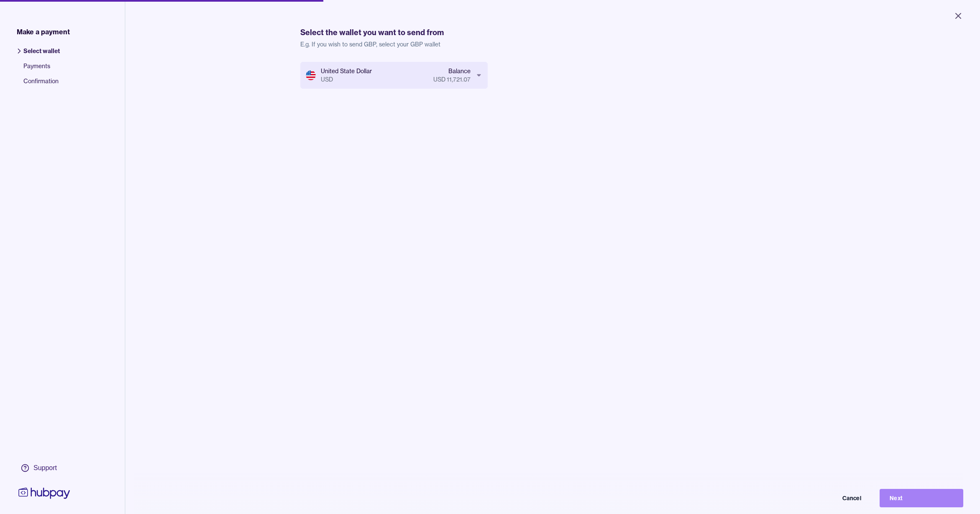 The width and height of the screenshot is (980, 514). I want to click on div: Support, so click(45, 468).